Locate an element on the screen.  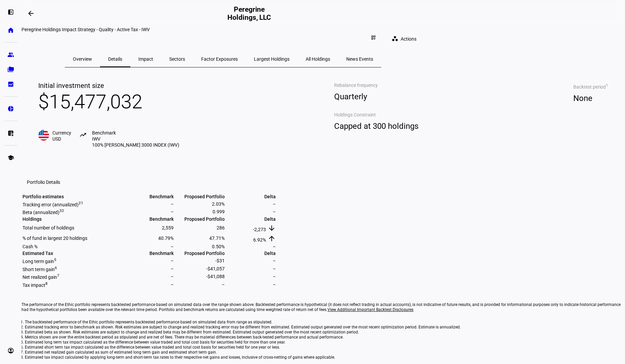
mat-icon: arrow_downward is located at coordinates (272, 228).